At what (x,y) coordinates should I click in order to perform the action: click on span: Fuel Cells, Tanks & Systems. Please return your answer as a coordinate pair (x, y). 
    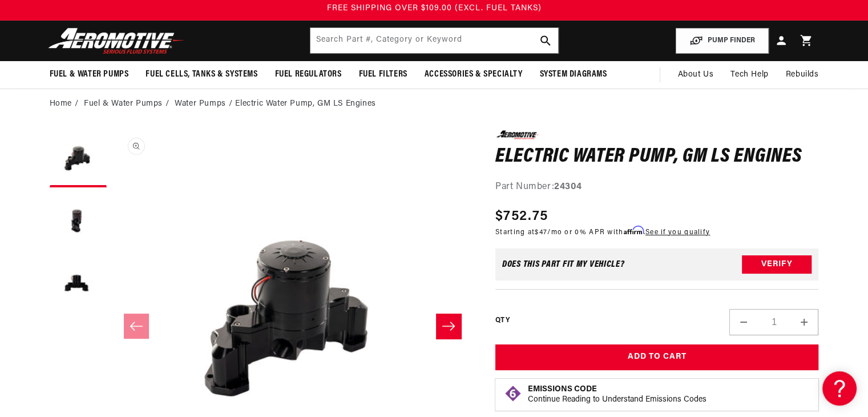
    Looking at the image, I should click on (201, 74).